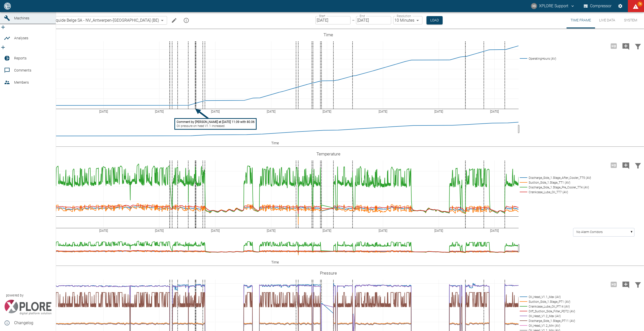 Image resolution: width=644 pixels, height=331 pixels. Describe the element at coordinates (28, 307) in the screenshot. I see `img: Xplore Logo` at that location.